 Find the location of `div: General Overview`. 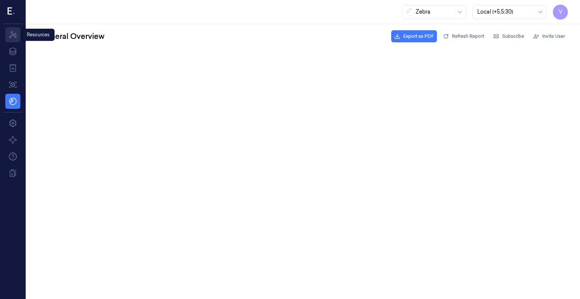

div: General Overview is located at coordinates (72, 36).